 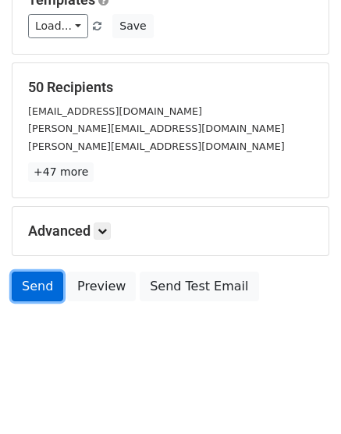 I want to click on a: Send, so click(x=37, y=286).